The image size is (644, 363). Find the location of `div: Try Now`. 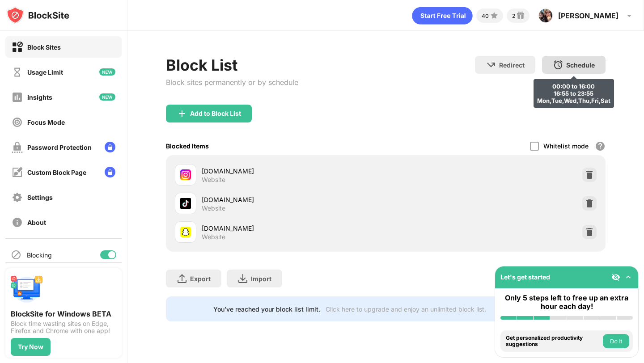

div: Try Now is located at coordinates (30, 347).